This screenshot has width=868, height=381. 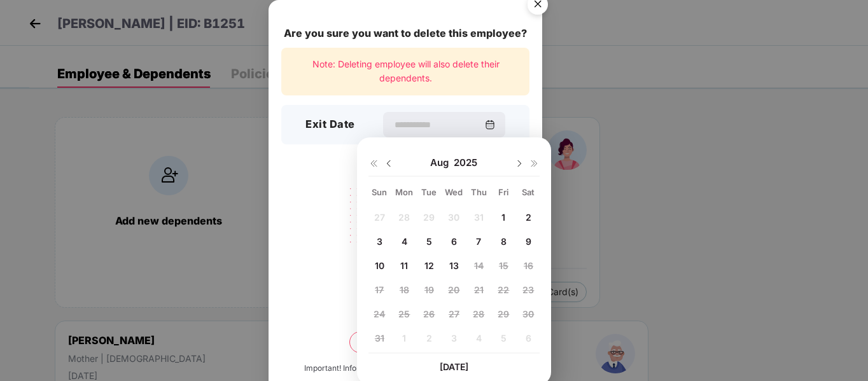 What do you see at coordinates (405, 71) in the screenshot?
I see `div: Note: Deleting employee will also delete their dependents.` at bounding box center [405, 71].